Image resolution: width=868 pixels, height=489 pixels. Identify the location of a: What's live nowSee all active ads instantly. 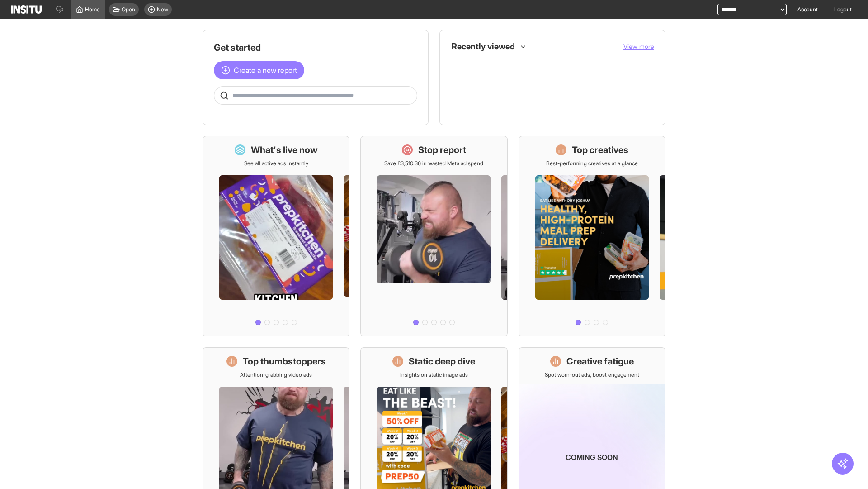
(276, 236).